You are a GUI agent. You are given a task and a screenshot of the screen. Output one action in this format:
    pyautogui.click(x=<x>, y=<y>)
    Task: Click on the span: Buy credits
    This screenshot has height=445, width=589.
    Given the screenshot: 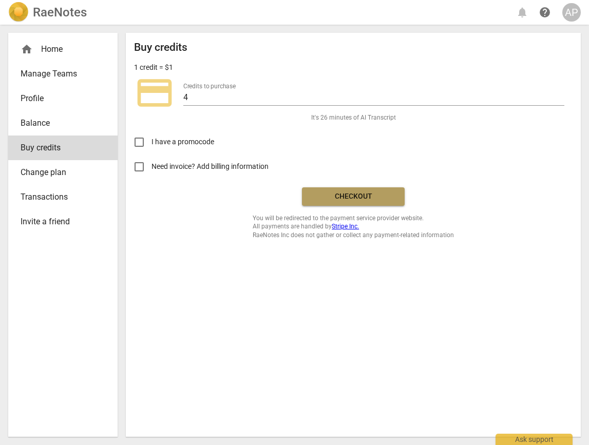 What is the action you would take?
    pyautogui.click(x=59, y=148)
    